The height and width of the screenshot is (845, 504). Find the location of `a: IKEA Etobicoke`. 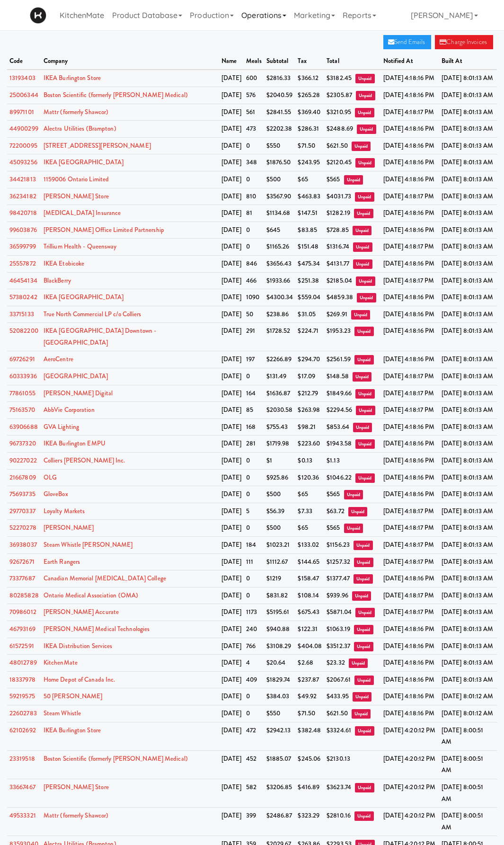

a: IKEA Etobicoke is located at coordinates (64, 263).